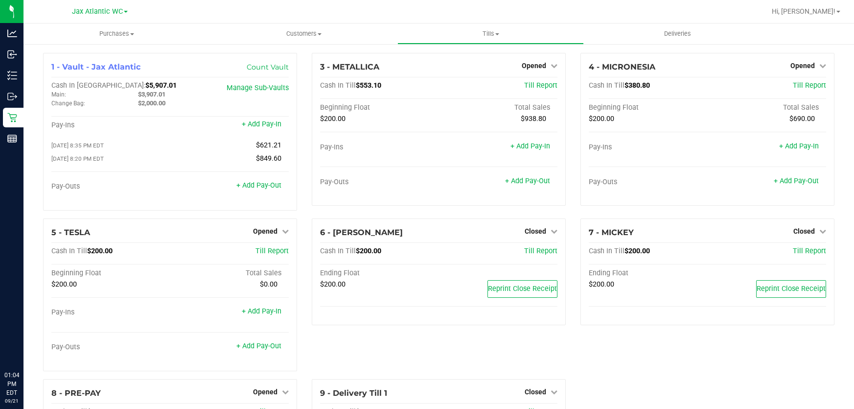 The image size is (854, 409). I want to click on span: Jax Atlantic WC, so click(97, 11).